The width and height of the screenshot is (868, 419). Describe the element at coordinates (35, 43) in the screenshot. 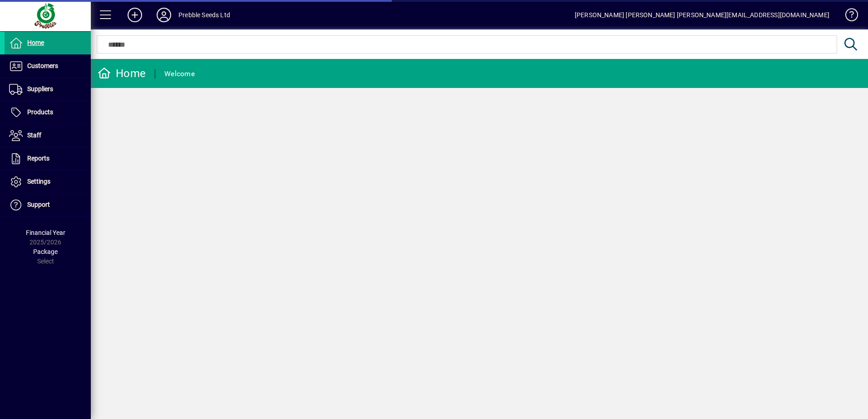

I see `span: Home` at that location.